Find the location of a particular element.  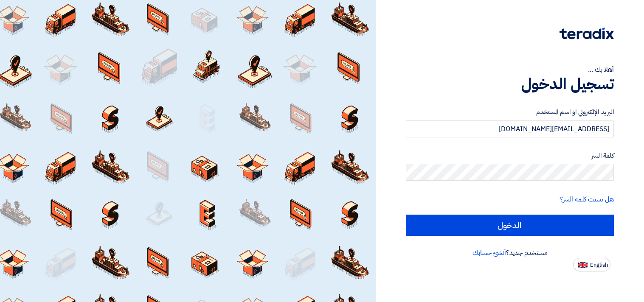

input: الدخول is located at coordinates (510, 225).